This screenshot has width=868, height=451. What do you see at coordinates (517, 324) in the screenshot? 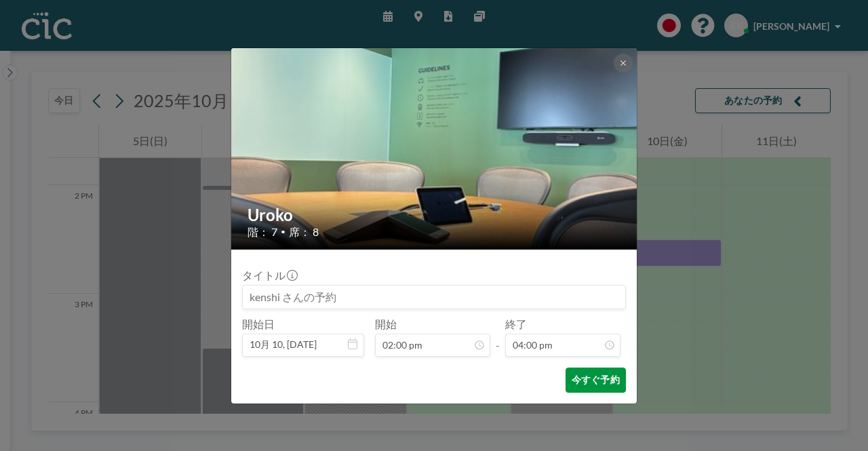
I see `label: 終了` at bounding box center [517, 324].